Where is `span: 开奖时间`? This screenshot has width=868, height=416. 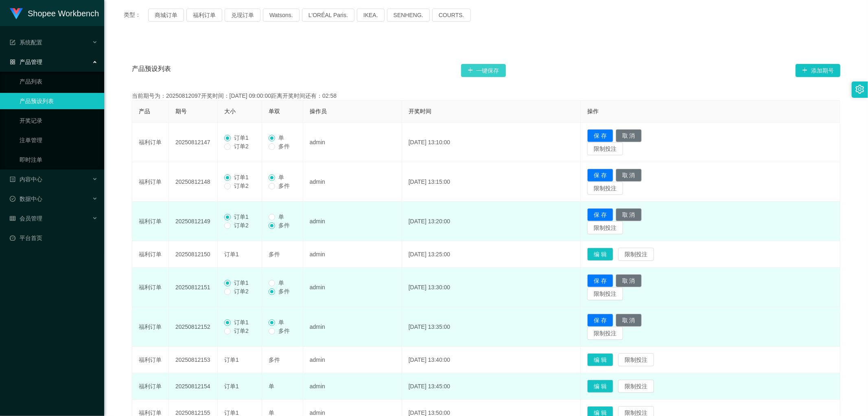
span: 开奖时间 is located at coordinates (420, 111).